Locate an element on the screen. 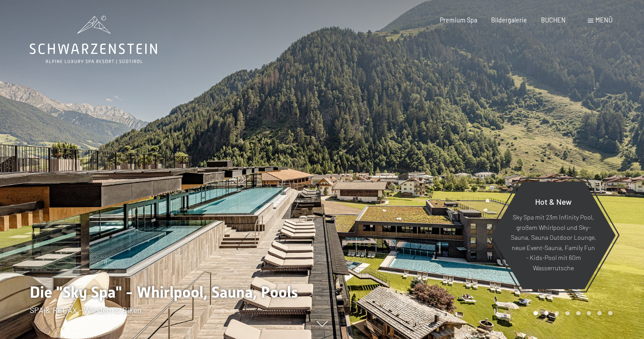 This screenshot has height=339, width=644. div: Carousel Page 8 is located at coordinates (610, 314).